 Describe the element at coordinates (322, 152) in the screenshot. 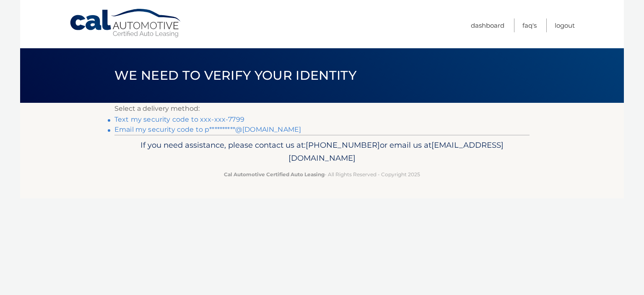

I see `p: If you need assistance, please contact us at: or email us at` at that location.